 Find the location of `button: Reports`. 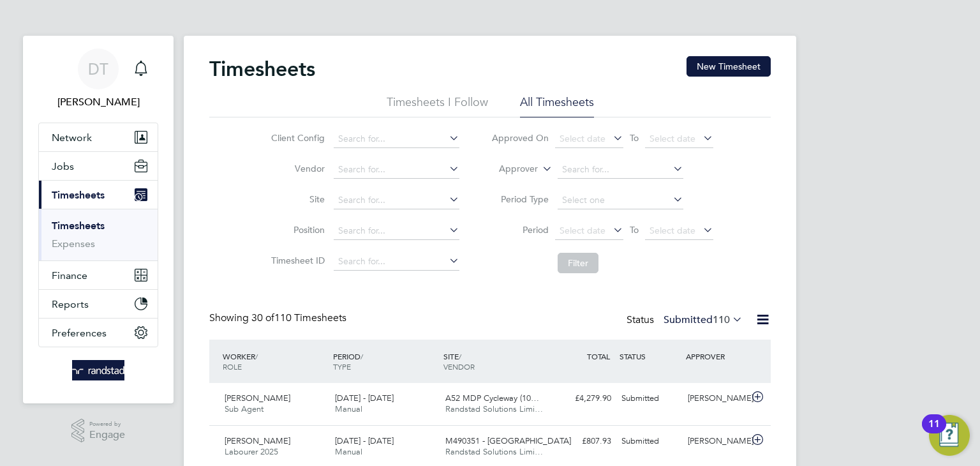

button: Reports is located at coordinates (98, 304).